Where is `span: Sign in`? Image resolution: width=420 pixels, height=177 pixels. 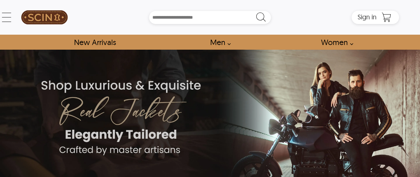 span: Sign in is located at coordinates (367, 17).